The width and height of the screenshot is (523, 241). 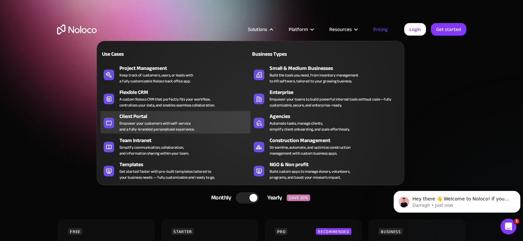 I want to click on div: STARTER, so click(x=183, y=232).